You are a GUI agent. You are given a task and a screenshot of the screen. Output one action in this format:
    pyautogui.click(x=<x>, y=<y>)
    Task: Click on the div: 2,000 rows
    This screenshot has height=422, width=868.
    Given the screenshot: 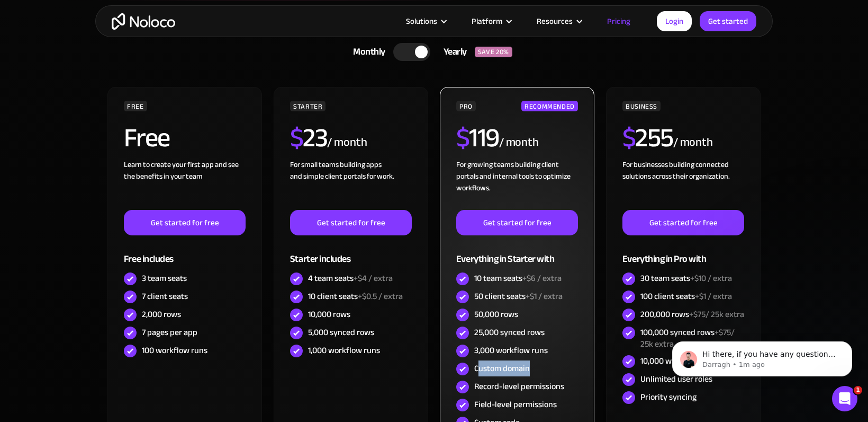 What is the action you would take?
    pyautogui.click(x=161, y=314)
    